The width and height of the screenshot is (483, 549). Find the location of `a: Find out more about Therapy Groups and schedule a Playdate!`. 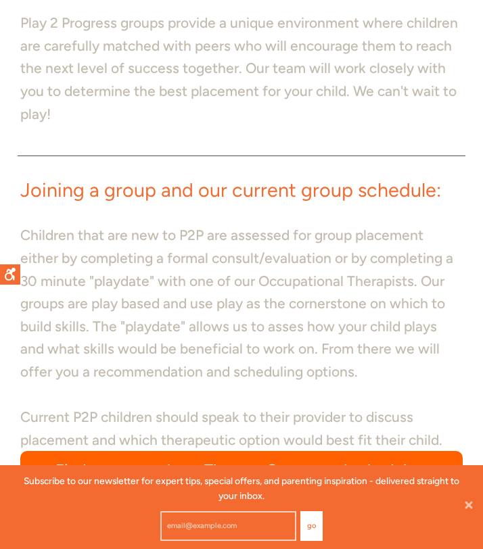

a: Find out more about Therapy Groups and schedule a Playdate! is located at coordinates (241, 483).